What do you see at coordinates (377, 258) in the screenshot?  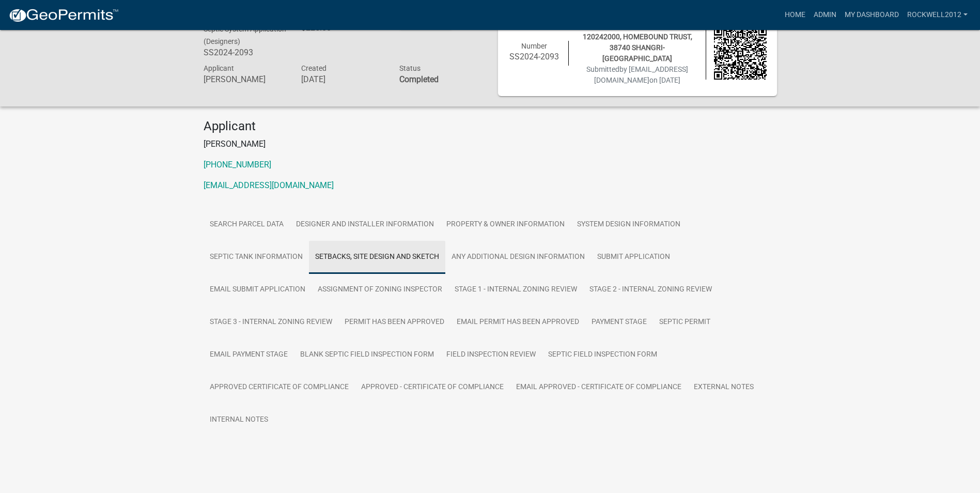 I see `a: Setbacks, Site Design and Sketch` at bounding box center [377, 258].